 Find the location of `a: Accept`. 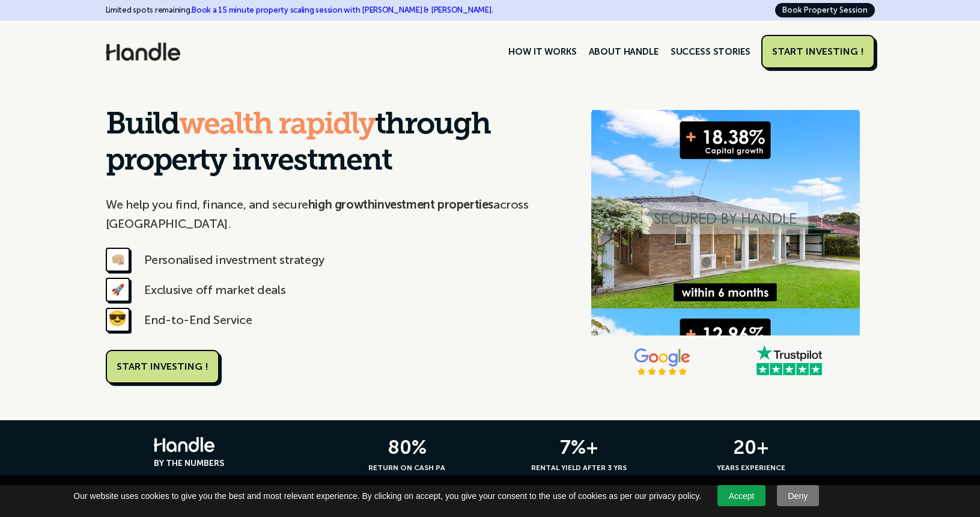

a: Accept is located at coordinates (742, 495).